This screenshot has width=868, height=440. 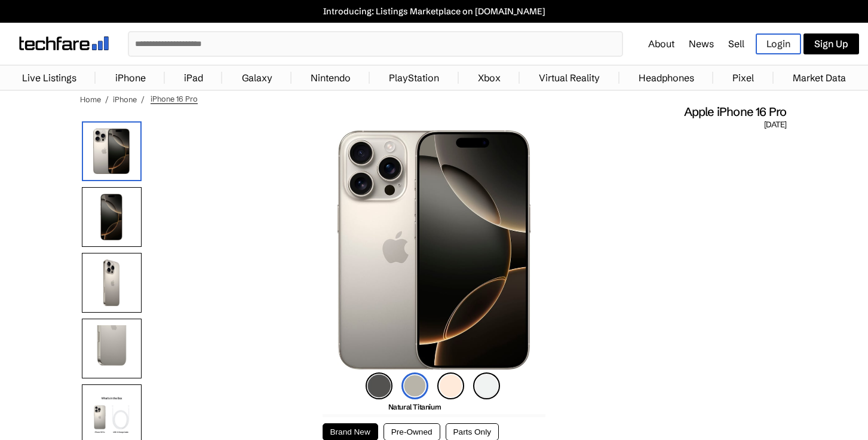 I want to click on a: Sell, so click(x=736, y=44).